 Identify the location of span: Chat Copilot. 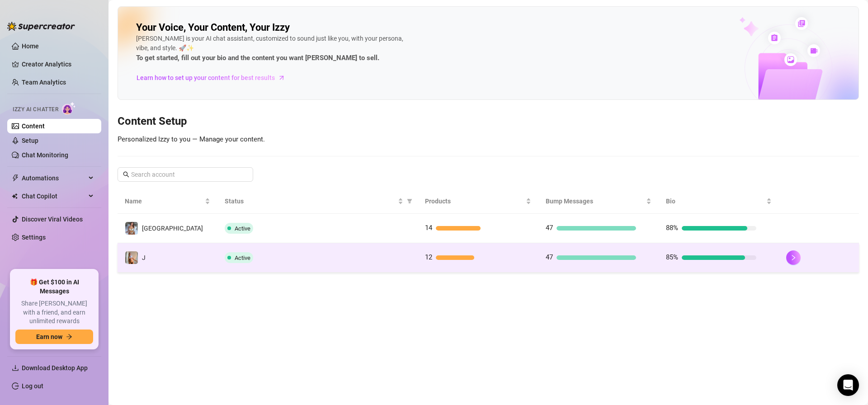
(54, 196).